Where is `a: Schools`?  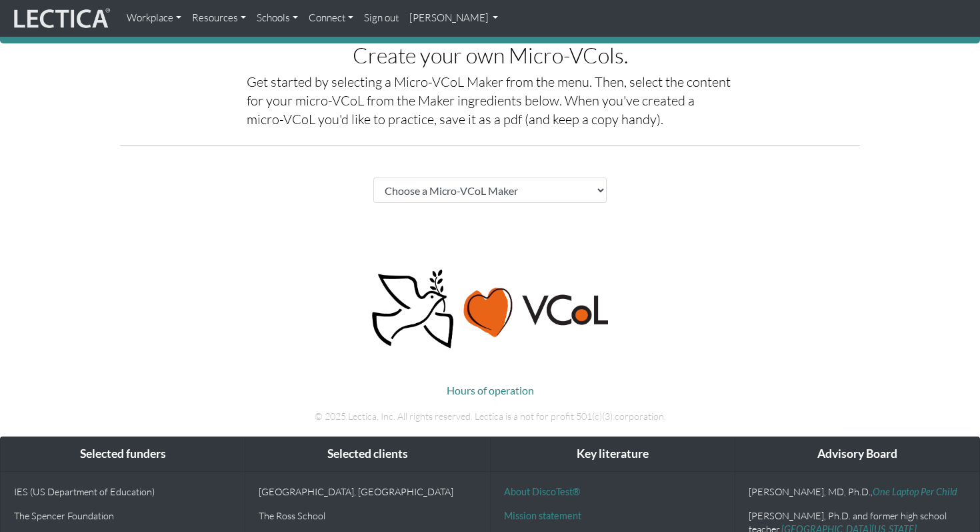 a: Schools is located at coordinates (278, 18).